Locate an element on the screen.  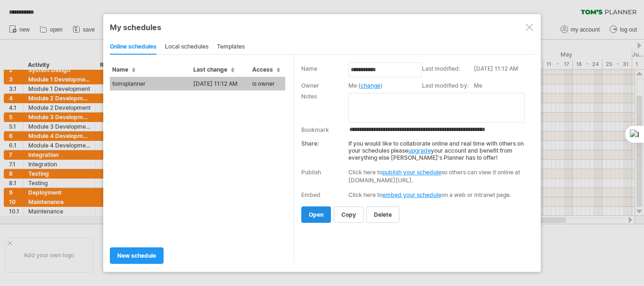
a: change is located at coordinates (371, 85).